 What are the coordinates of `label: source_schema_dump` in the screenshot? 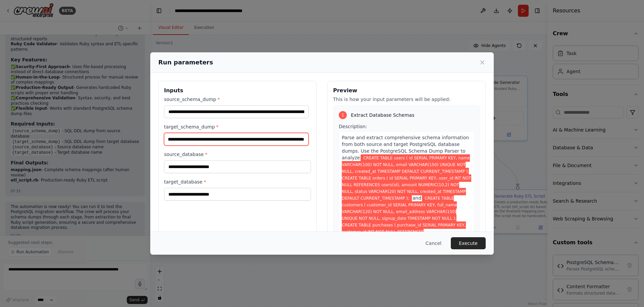 It's located at (237, 99).